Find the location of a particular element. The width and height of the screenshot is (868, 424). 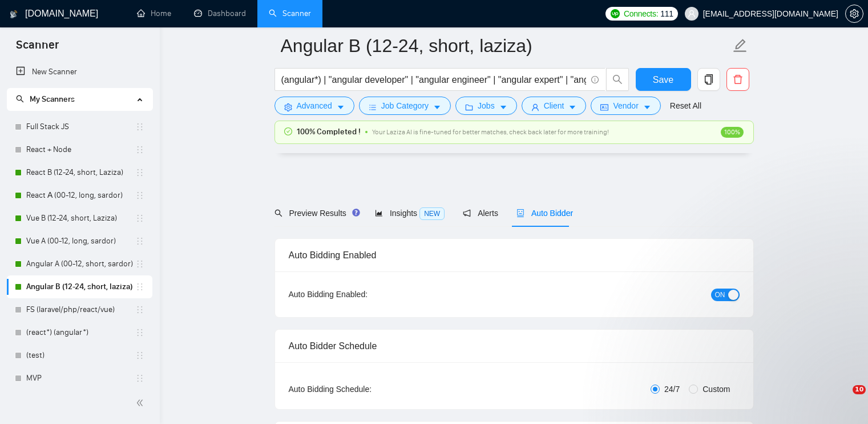

li: New Scanner is located at coordinates (79, 72).